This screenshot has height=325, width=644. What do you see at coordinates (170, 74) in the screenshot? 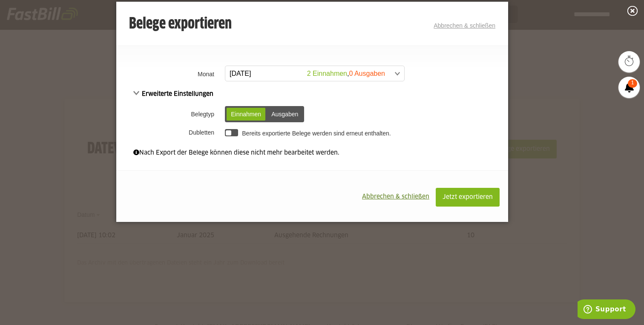
I see `th: Monat` at bounding box center [170, 74].